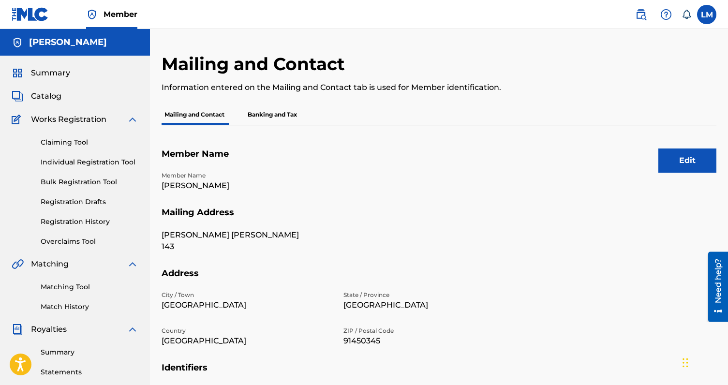 Image resolution: width=728 pixels, height=385 pixels. Describe the element at coordinates (92, 15) in the screenshot. I see `img: Top Rightsholder` at that location.